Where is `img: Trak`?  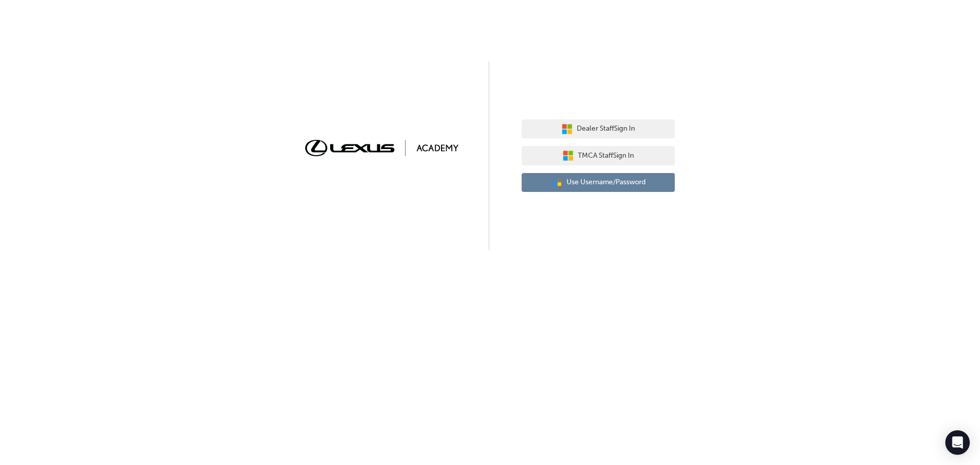 img: Trak is located at coordinates (382, 147).